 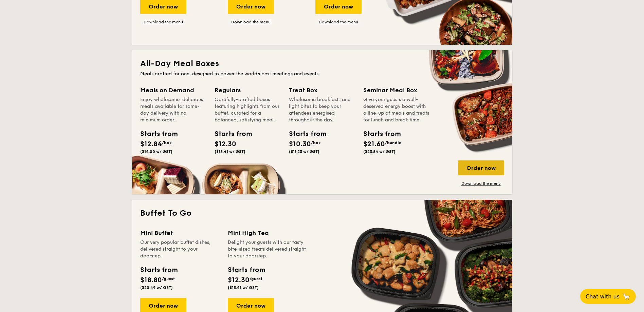 I want to click on div: Give your guests a well-deserved energy boost with a line-up of meals and treats for lunch and br..., so click(x=396, y=110).